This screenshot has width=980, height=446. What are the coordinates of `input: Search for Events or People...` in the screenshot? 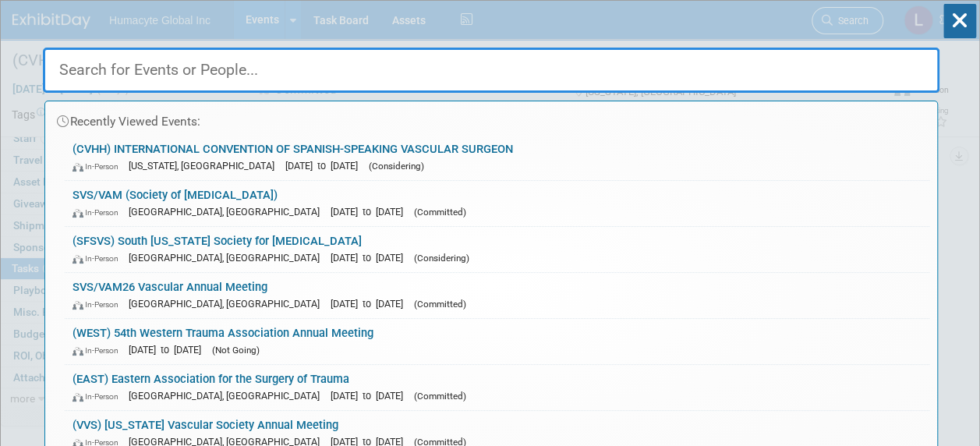 It's located at (491, 70).